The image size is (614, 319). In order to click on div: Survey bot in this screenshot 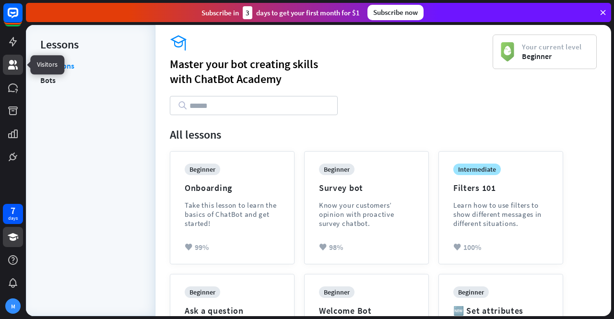, I will do `click(341, 187)`.